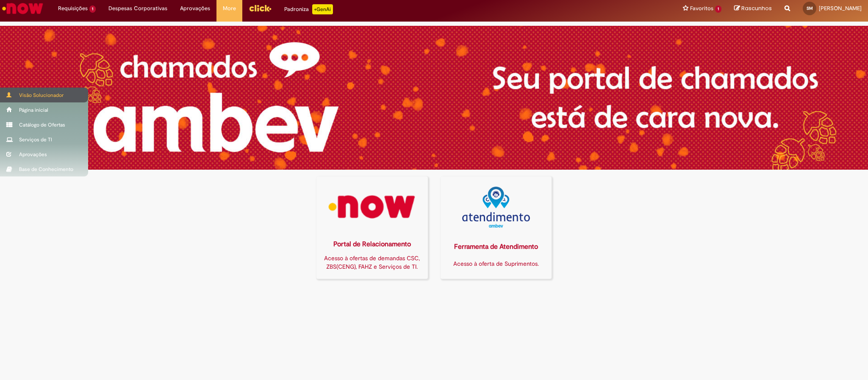 The width and height of the screenshot is (868, 380). What do you see at coordinates (496, 264) in the screenshot?
I see `div: Acesso à oferta de Suprimentos.` at bounding box center [496, 264].